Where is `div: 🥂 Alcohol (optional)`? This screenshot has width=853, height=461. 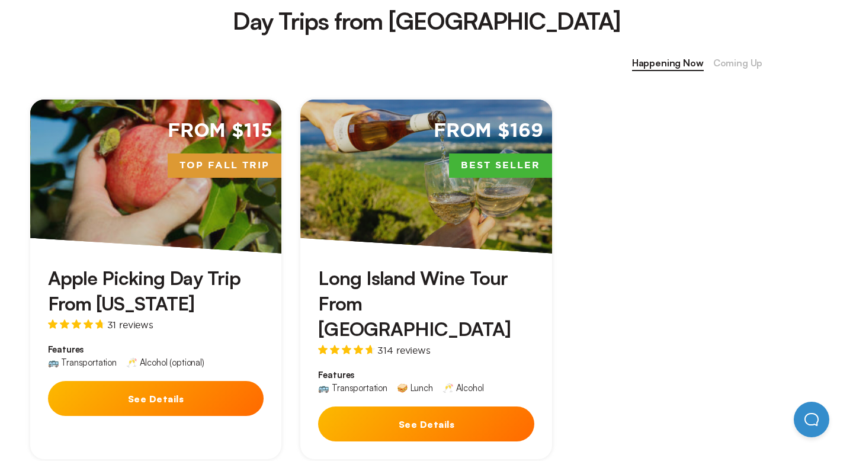 div: 🥂 Alcohol (optional) is located at coordinates (165, 362).